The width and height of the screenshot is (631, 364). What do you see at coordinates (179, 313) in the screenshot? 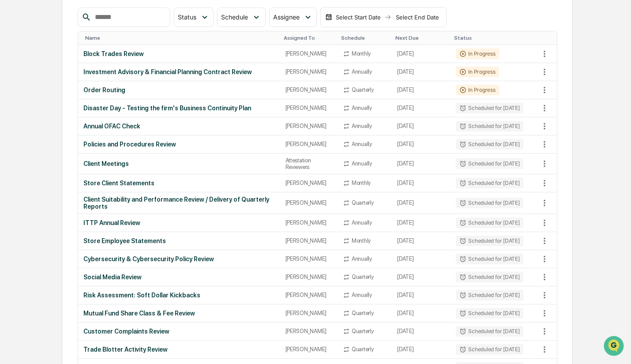
I see `div: Mutual Fund Share Class & Fee Review` at bounding box center [179, 313].